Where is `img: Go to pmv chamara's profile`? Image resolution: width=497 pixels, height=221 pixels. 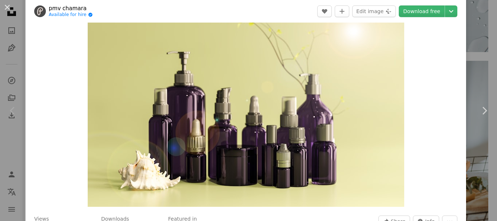 img: Go to pmv chamara's profile is located at coordinates (40, 11).